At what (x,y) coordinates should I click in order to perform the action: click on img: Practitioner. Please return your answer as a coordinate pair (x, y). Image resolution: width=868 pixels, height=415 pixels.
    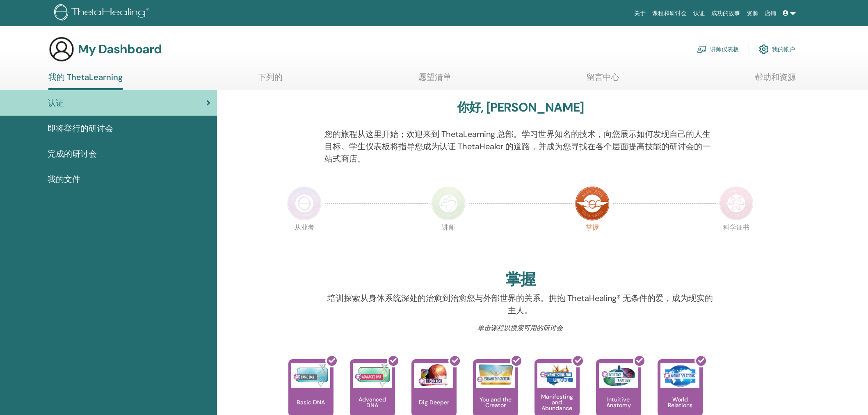
    Looking at the image, I should click on (304, 203).